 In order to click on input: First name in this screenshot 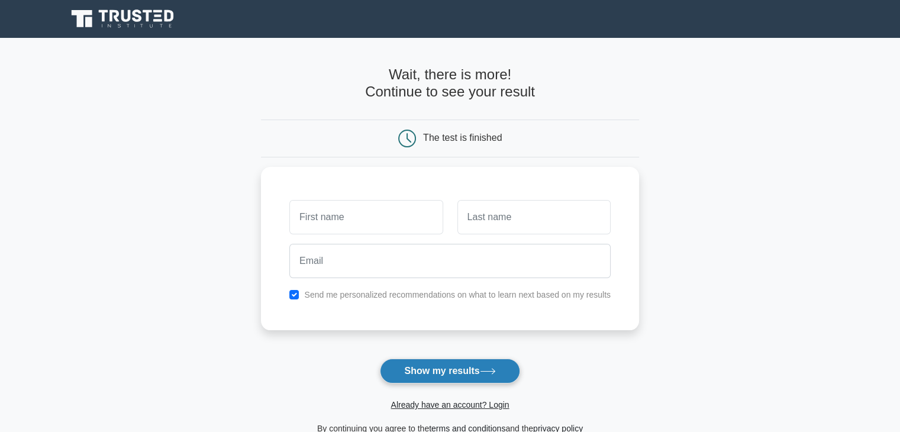, I will do `click(366, 217)`.